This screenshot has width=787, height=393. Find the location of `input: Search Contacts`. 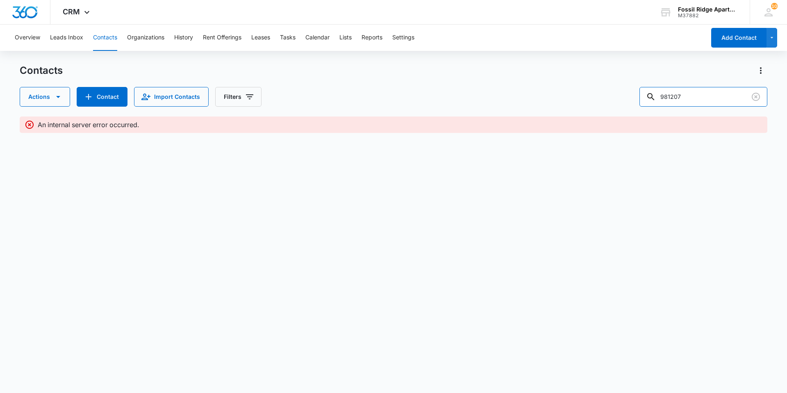

input: Search Contacts is located at coordinates (703, 97).